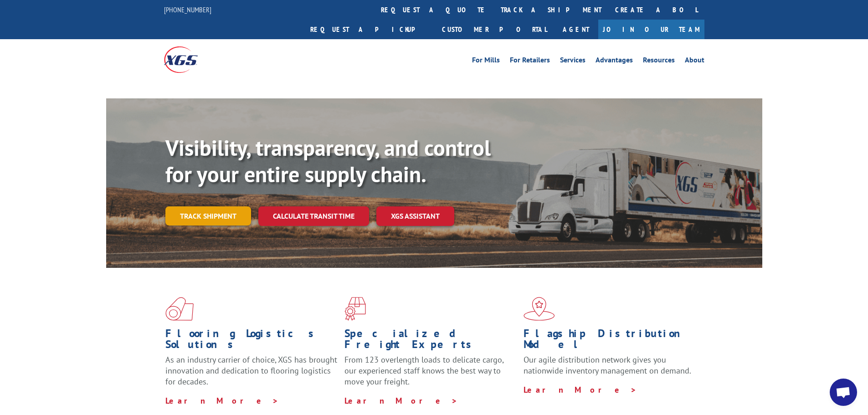 The height and width of the screenshot is (415, 868). Describe the element at coordinates (314, 216) in the screenshot. I see `a: Calculate transit time` at that location.